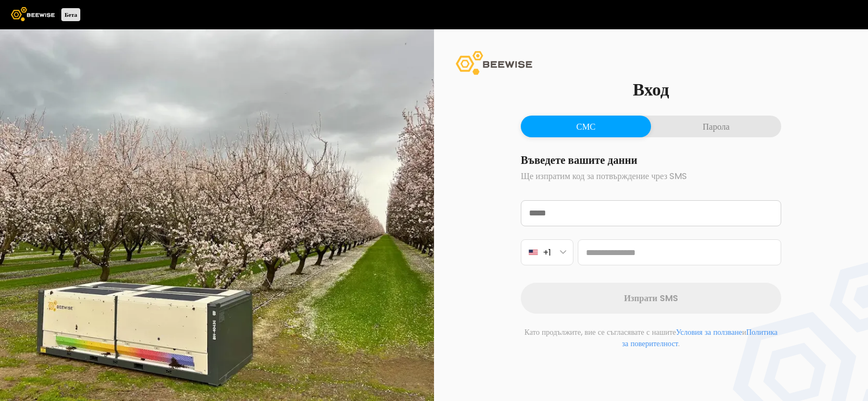 The width and height of the screenshot is (868, 401). What do you see at coordinates (33, 14) in the screenshot?
I see `img: Лого на Beewise` at bounding box center [33, 14].